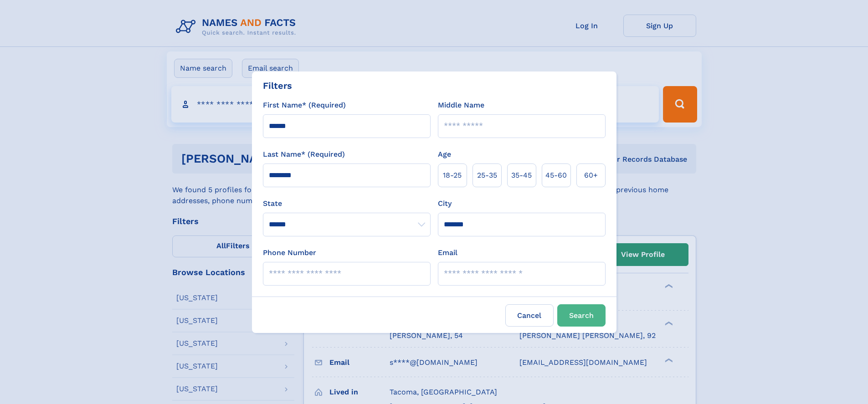 This screenshot has width=868, height=404. I want to click on div: Filters, so click(277, 86).